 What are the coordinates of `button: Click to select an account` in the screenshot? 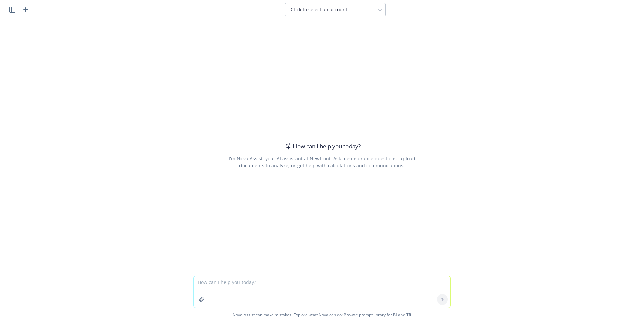 It's located at (336, 10).